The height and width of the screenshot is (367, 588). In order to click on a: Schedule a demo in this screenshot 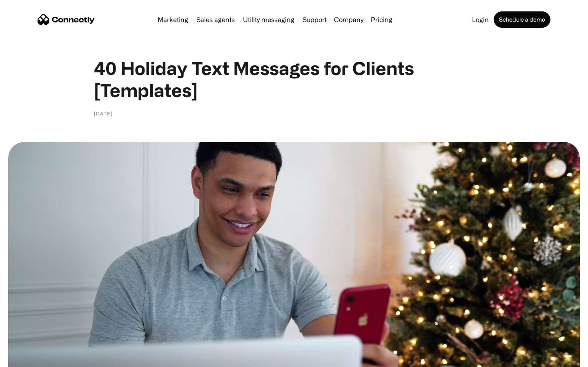, I will do `click(521, 19)`.